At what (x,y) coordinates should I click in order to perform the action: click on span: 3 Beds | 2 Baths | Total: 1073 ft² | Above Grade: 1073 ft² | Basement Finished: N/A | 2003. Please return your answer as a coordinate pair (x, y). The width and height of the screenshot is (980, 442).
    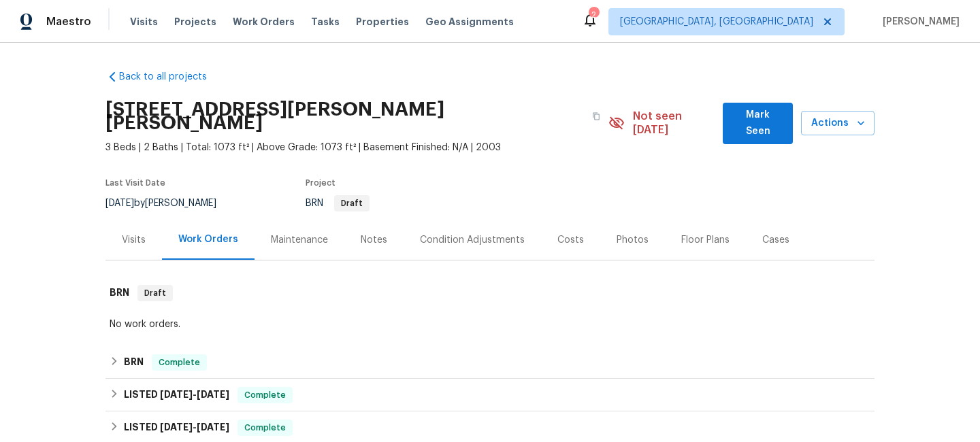
    Looking at the image, I should click on (357, 147).